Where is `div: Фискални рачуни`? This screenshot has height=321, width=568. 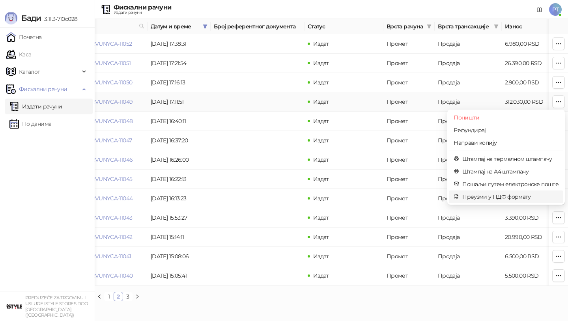 div: Фискални рачуни is located at coordinates (142, 7).